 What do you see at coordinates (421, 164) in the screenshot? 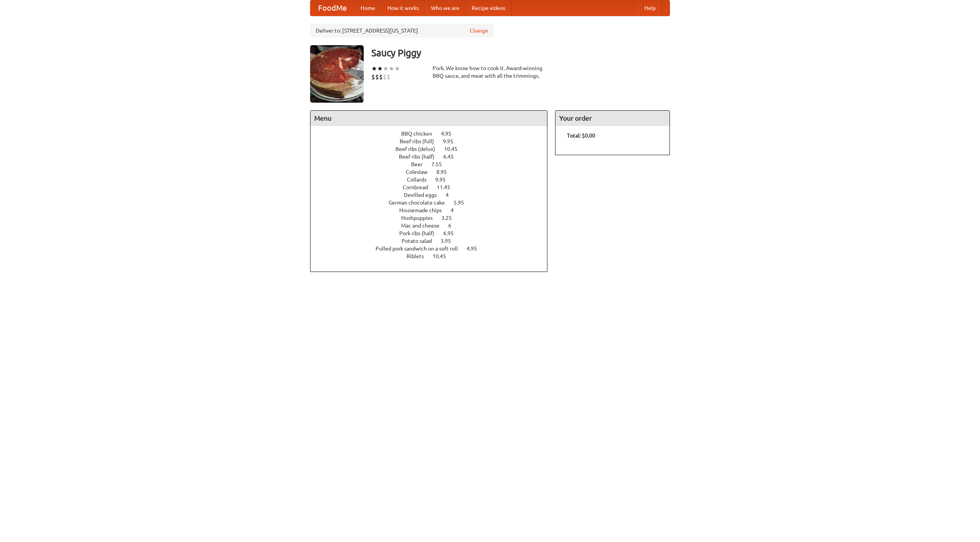
I see `span: Beer` at bounding box center [421, 164].